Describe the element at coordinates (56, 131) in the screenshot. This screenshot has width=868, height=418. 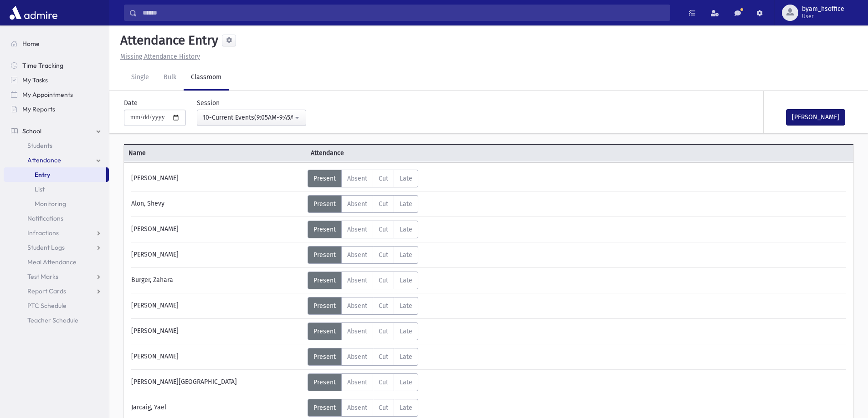
I see `a: School` at that location.